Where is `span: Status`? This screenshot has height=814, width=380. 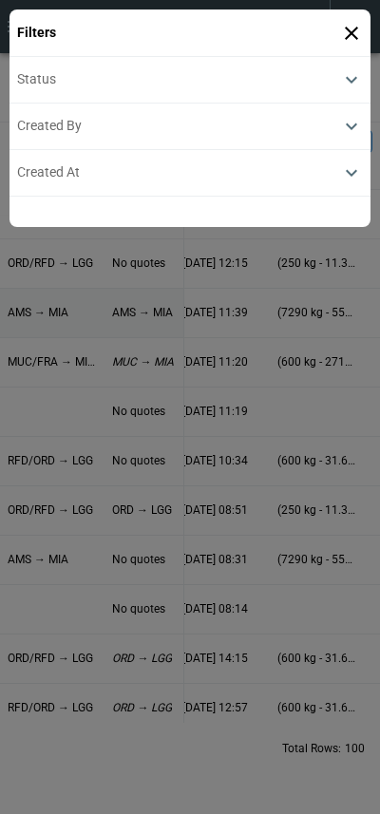 span: Status is located at coordinates (36, 79).